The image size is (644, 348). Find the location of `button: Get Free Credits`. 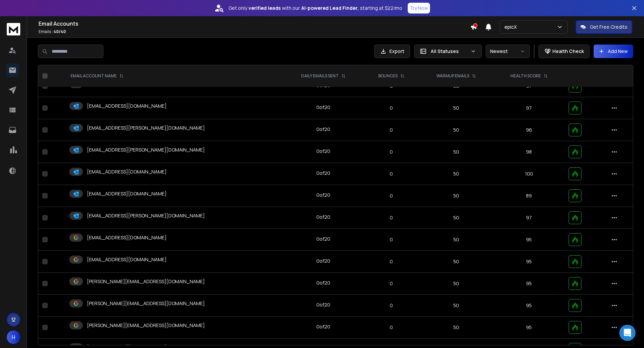

button: Get Free Credits is located at coordinates (604, 27).